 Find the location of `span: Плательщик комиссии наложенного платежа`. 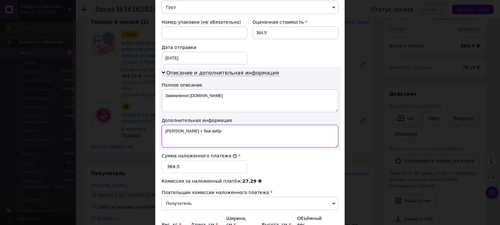

span: Плательщик комиссии наложенного платежа is located at coordinates (215, 192).